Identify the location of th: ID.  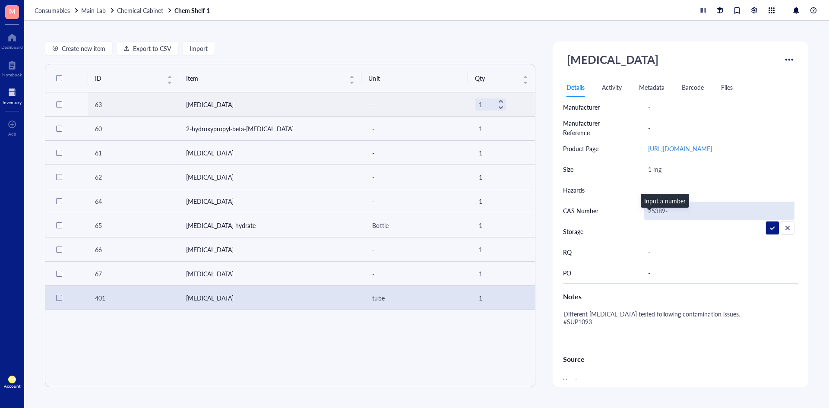
(133, 78).